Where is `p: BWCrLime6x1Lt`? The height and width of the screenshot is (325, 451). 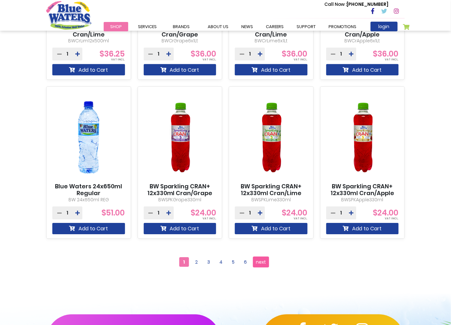 p: BWCrLime6x1Lt is located at coordinates (271, 41).